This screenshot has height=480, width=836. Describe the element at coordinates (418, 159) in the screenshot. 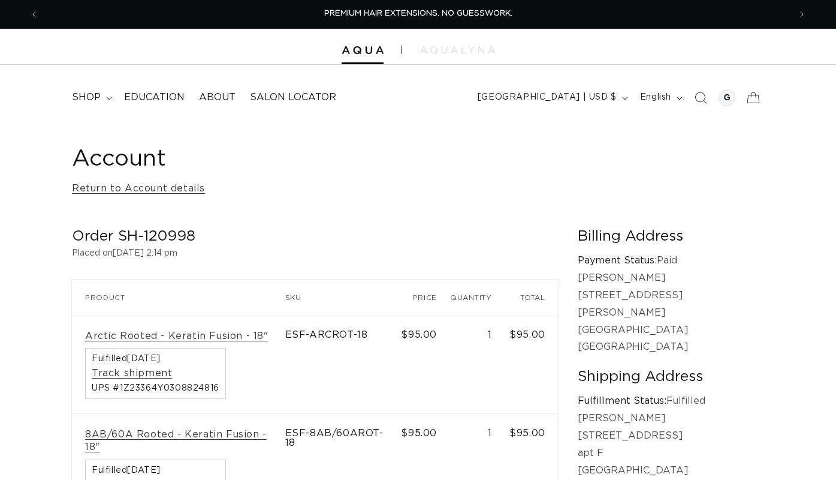

I see `h1: Account` at that location.